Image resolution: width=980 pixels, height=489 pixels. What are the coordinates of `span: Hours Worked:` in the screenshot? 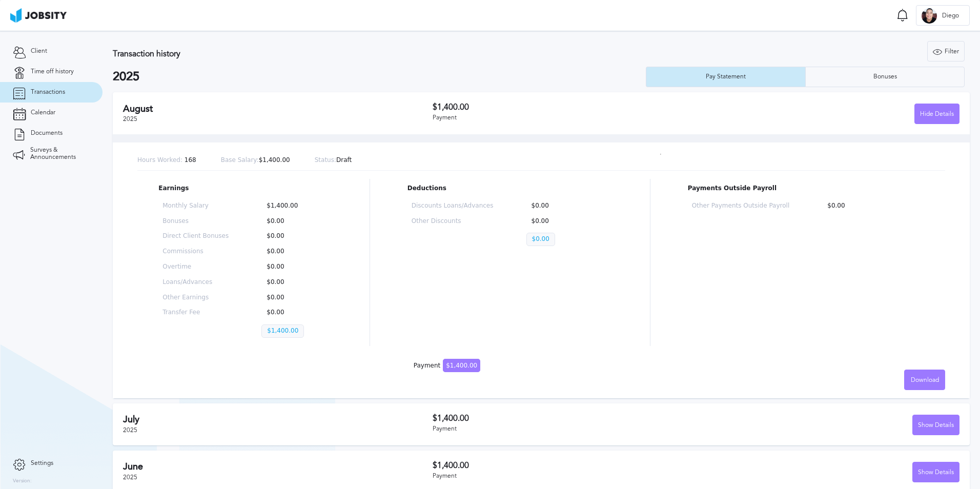 It's located at (160, 160).